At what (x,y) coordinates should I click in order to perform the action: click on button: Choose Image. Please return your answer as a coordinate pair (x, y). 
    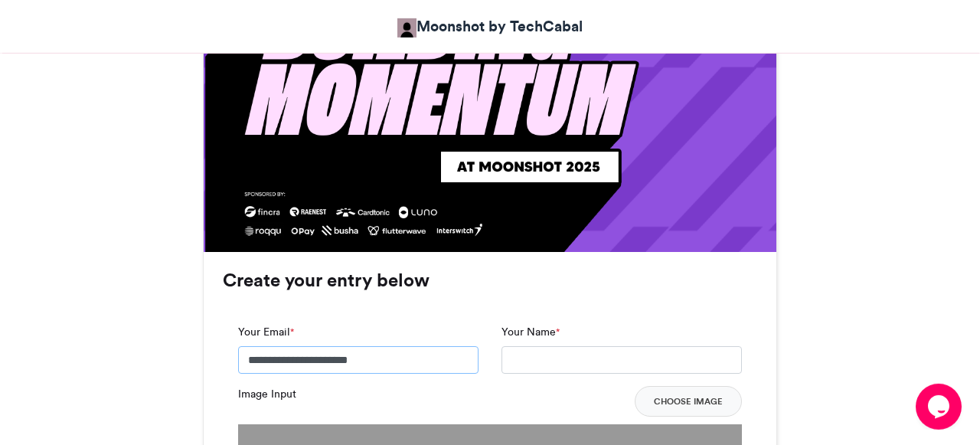
    Looking at the image, I should click on (688, 402).